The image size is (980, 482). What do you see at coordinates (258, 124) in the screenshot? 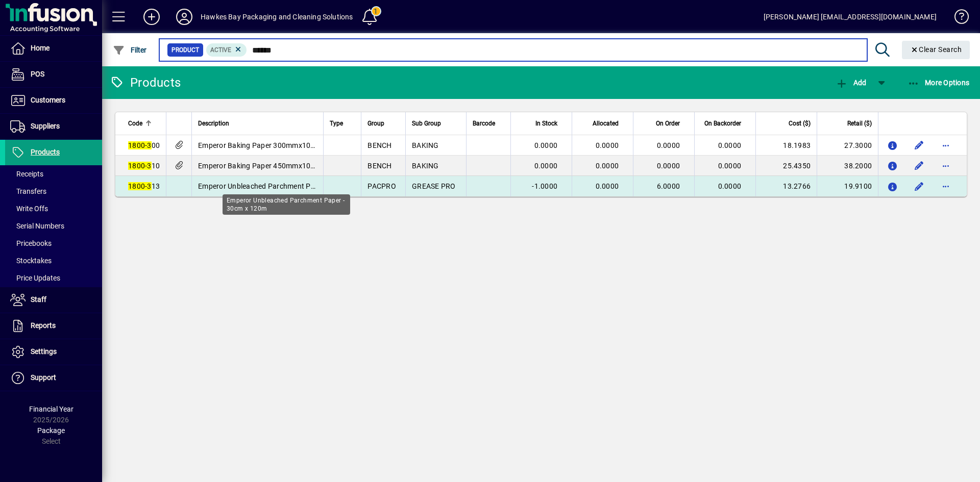
I see `div: Description` at bounding box center [258, 124].